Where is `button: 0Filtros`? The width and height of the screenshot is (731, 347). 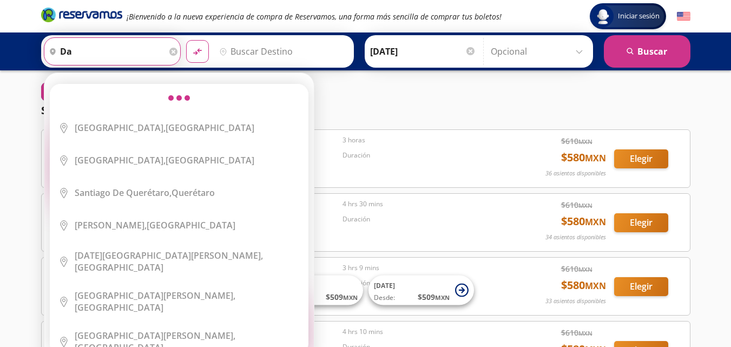
button: 0Filtros is located at coordinates (66, 91).